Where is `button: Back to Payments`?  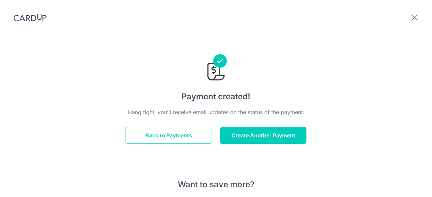
button: Back to Payments is located at coordinates (169, 136).